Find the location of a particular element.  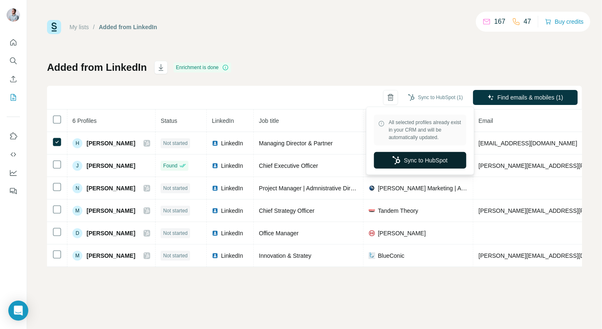

div: Enrichment is done is located at coordinates (202, 67).